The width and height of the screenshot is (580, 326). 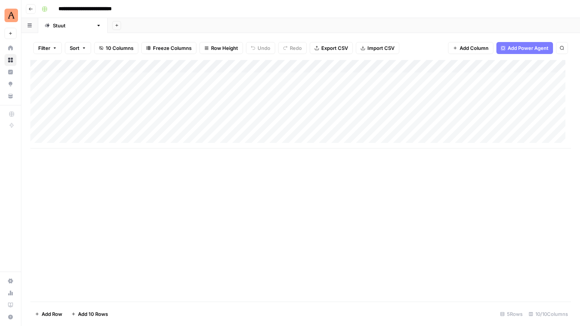 I want to click on button: Freeze Columns, so click(x=169, y=48).